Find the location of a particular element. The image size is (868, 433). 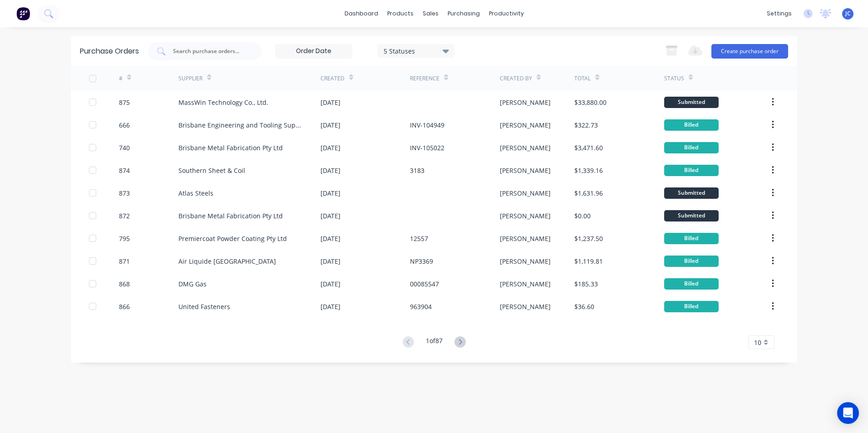

div: $36.60 is located at coordinates (584, 307).